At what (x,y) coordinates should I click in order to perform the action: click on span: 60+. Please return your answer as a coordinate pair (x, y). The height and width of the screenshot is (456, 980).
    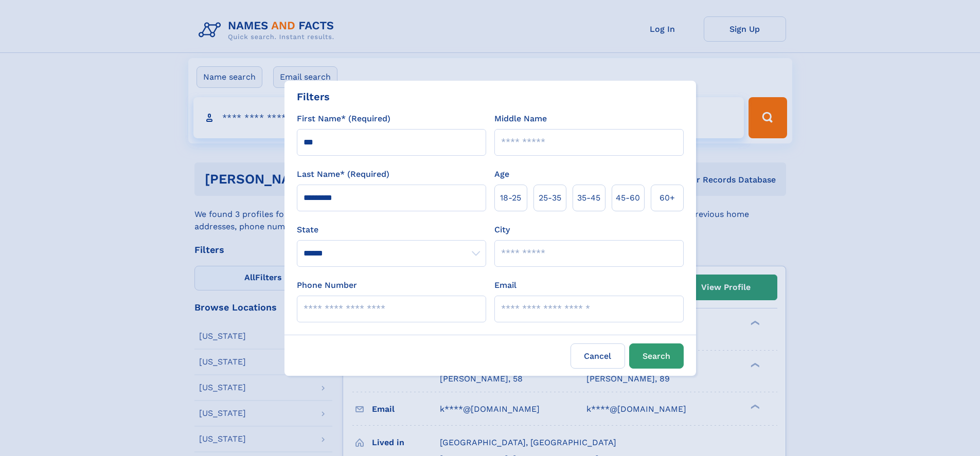
    Looking at the image, I should click on (668, 198).